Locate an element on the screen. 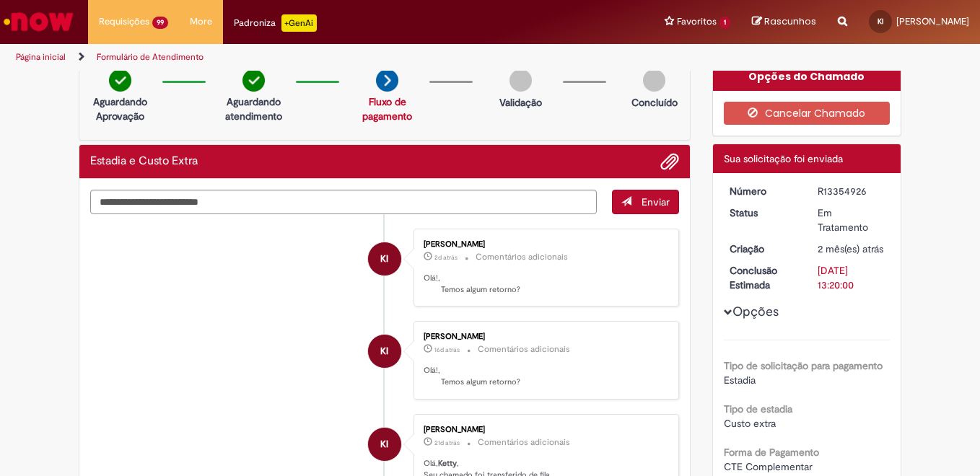  span: Estadia is located at coordinates (739, 380).